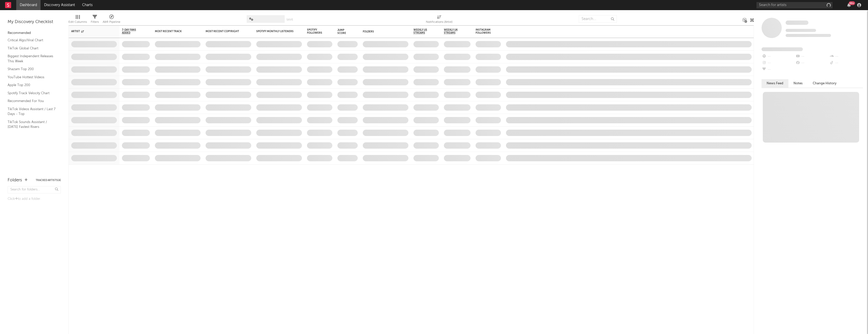 The width and height of the screenshot is (868, 334). I want to click on span: Some Artist, so click(797, 23).